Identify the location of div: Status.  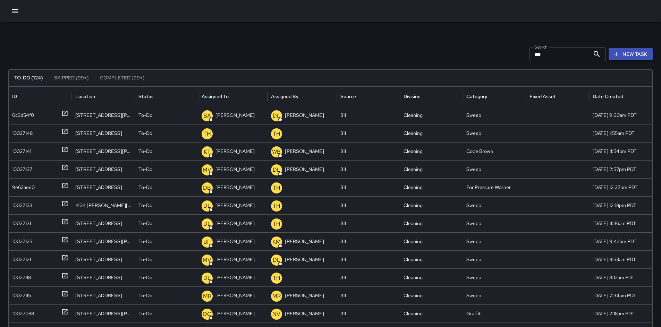
(146, 97).